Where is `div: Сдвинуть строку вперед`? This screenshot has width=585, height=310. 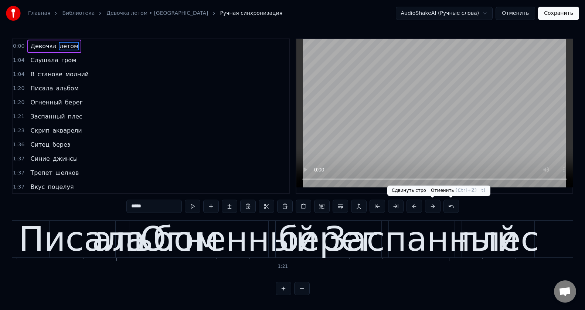 div: Сдвинуть строку вперед is located at coordinates (439, 190).